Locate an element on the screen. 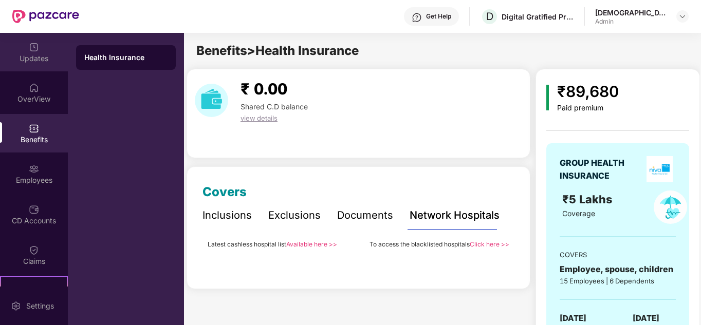 The image size is (701, 325). div: Admin is located at coordinates (631, 22).